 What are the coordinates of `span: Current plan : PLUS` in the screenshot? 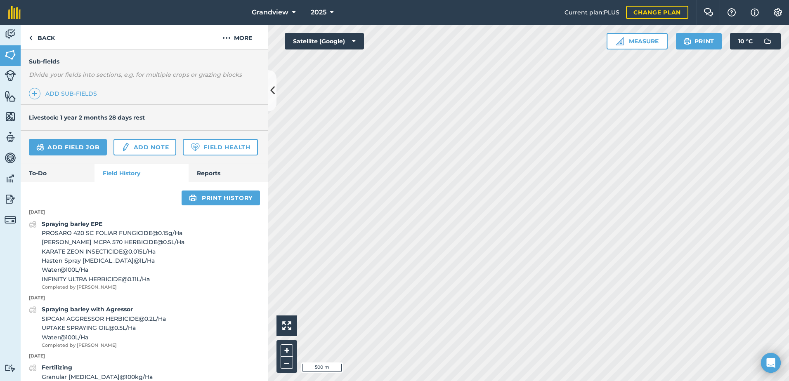 It's located at (592, 12).